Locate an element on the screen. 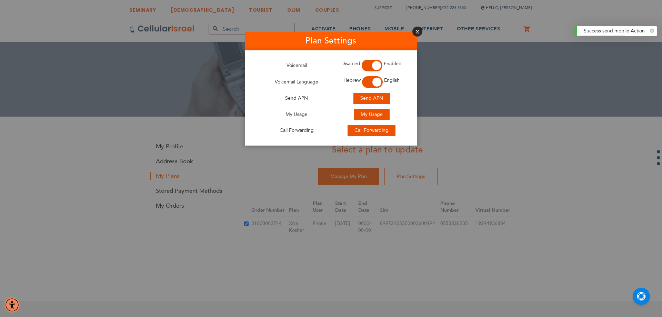  button: Call Forwarding is located at coordinates (371, 130).